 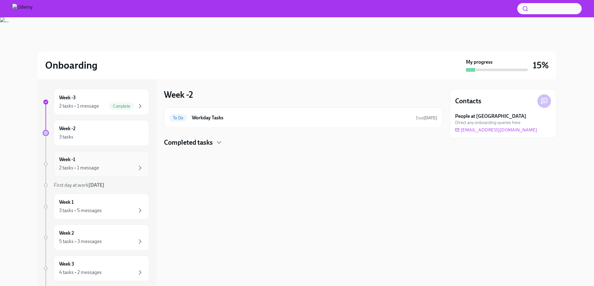 What do you see at coordinates (96, 268) in the screenshot?
I see `a: Week 34 tasks • 2 messages` at bounding box center [96, 268].